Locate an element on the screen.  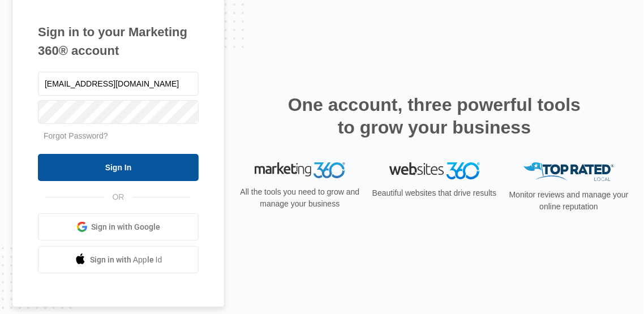
a: Sign in with Apple Id is located at coordinates (118, 260).